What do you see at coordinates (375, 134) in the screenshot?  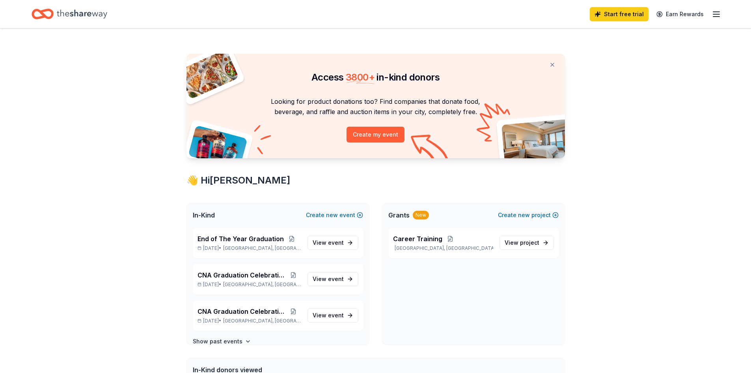 I see `button: Create my event` at bounding box center [375, 134].